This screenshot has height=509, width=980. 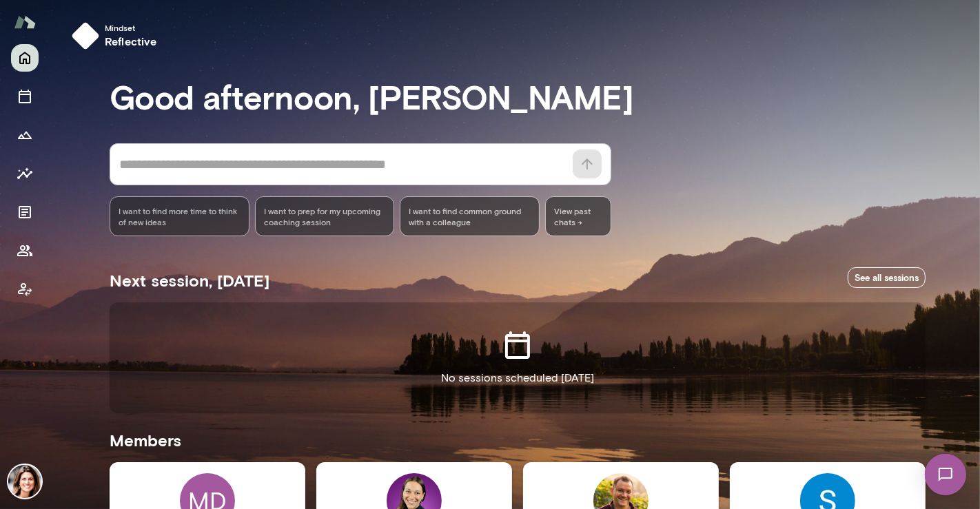 I want to click on button: Documents, so click(x=25, y=212).